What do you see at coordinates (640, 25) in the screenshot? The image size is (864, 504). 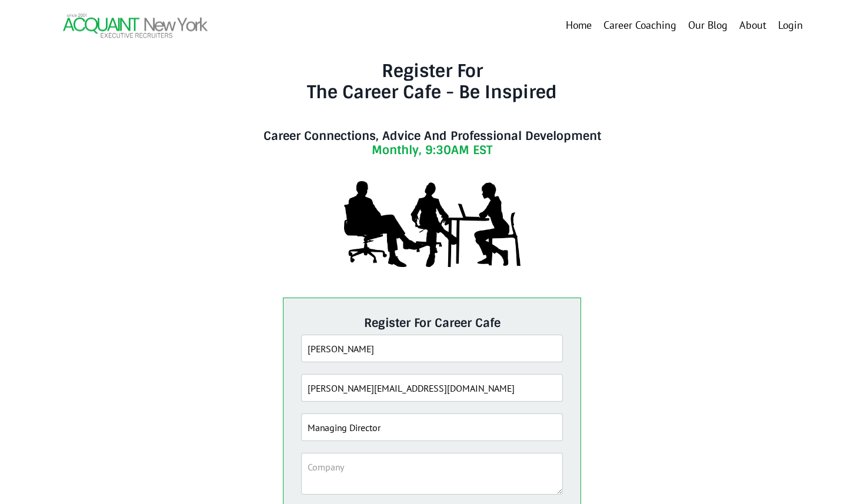 I see `a: Career Coaching` at bounding box center [640, 25].